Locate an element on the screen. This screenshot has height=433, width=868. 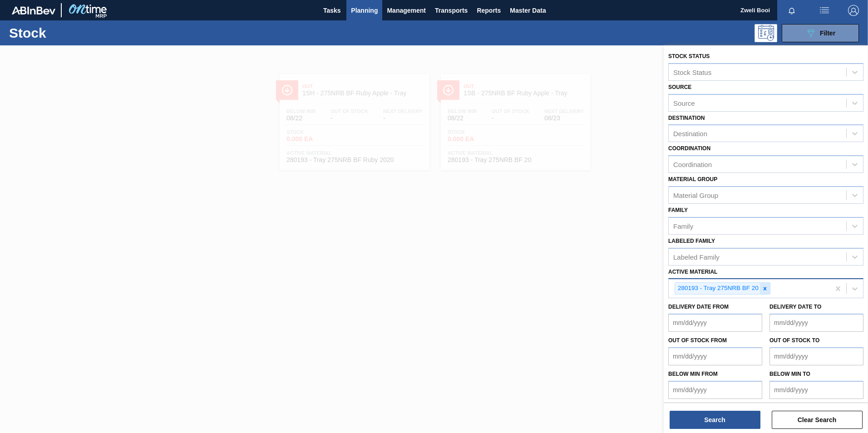
div: Coordination is located at coordinates (693, 164).